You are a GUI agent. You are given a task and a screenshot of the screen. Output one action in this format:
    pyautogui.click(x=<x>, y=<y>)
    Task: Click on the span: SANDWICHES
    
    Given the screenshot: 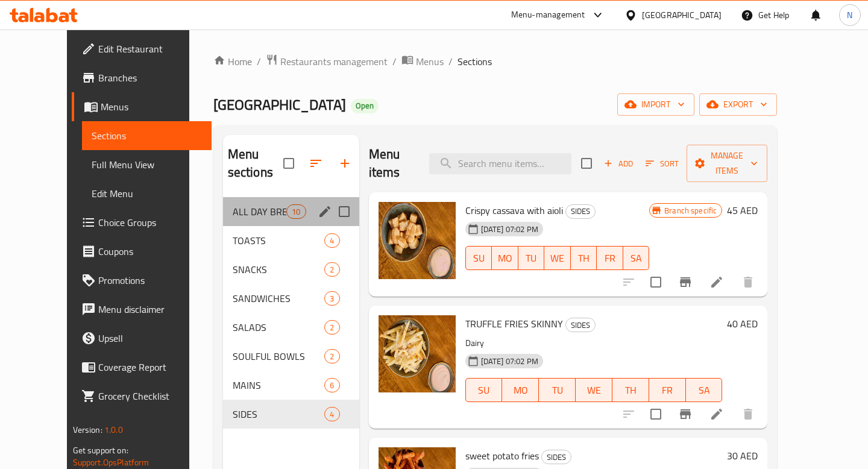 What is the action you would take?
    pyautogui.click(x=279, y=299)
    